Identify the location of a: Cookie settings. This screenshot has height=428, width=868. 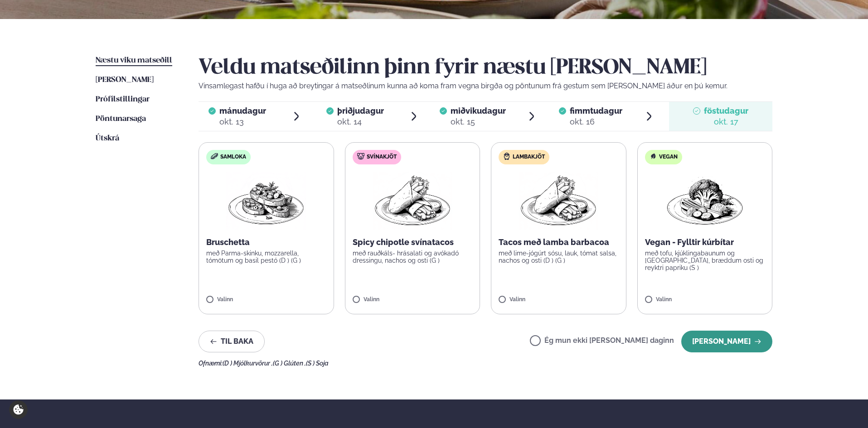
(18, 409).